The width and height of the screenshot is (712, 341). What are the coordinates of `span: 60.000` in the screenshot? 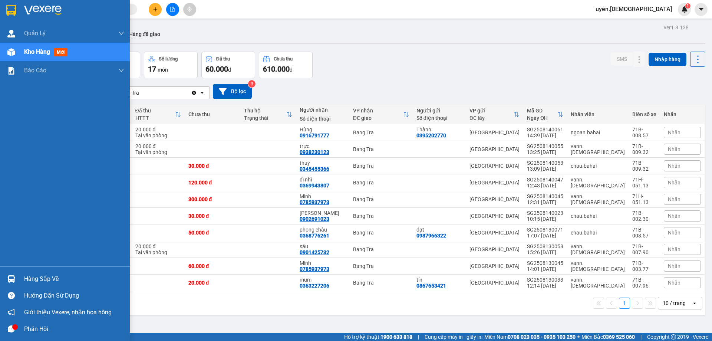 It's located at (217, 69).